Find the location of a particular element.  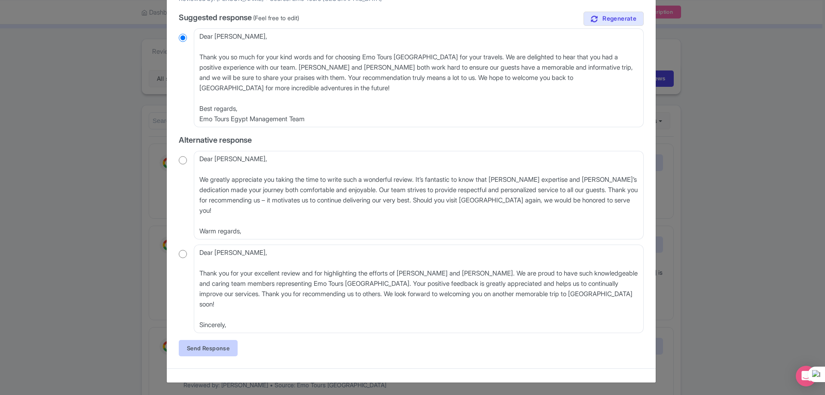

span: (Feel free to edit) is located at coordinates (276, 18).